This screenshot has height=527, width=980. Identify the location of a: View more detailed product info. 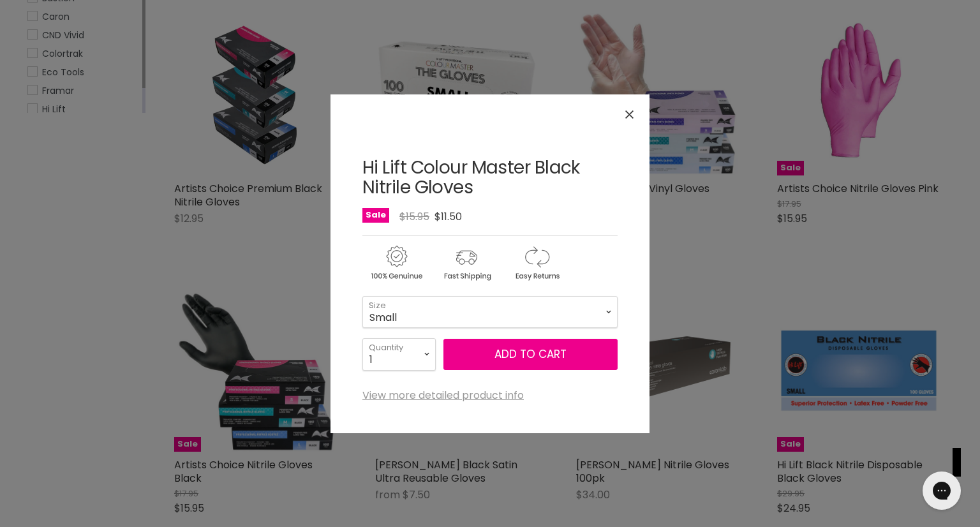
(443, 396).